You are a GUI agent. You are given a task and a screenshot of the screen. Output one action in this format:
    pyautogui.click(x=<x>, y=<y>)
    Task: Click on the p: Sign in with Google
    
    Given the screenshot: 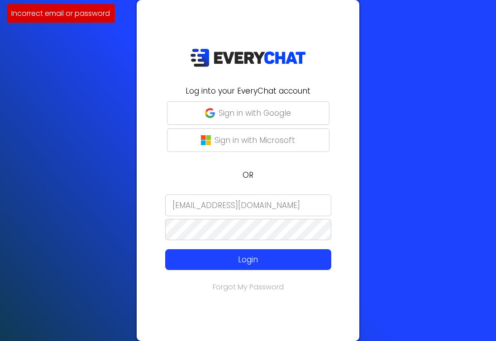 What is the action you would take?
    pyautogui.click(x=255, y=113)
    